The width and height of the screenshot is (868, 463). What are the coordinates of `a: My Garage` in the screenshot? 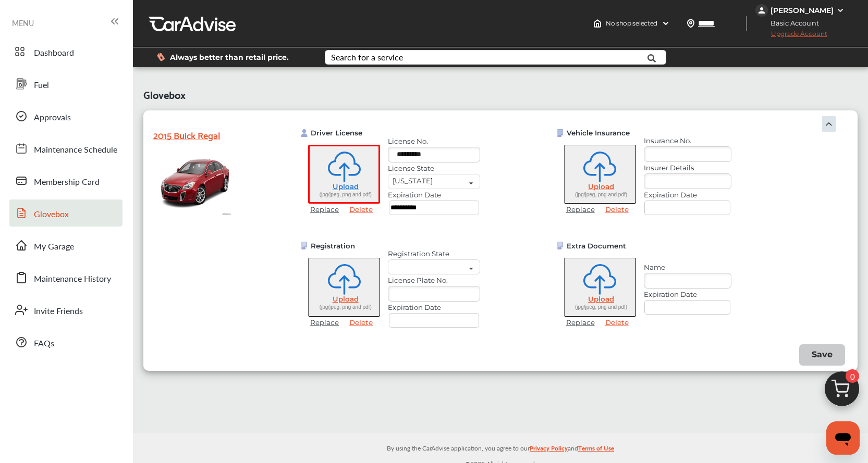 It's located at (65, 245).